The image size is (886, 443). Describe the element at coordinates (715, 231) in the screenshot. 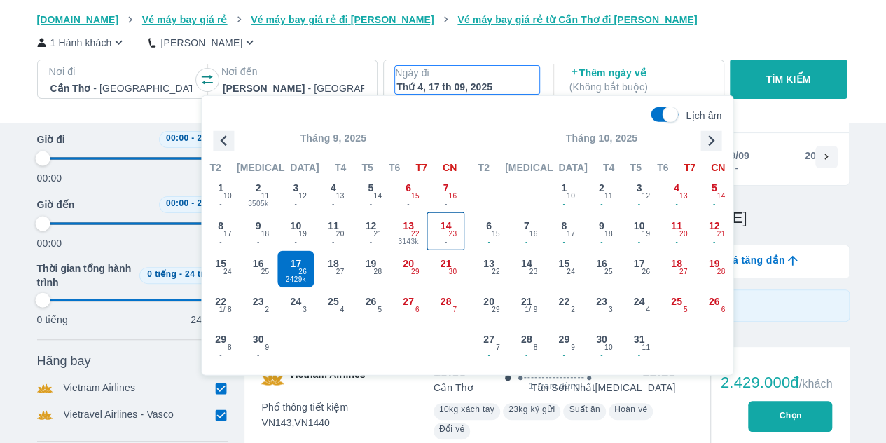

I see `button: 12-21` at that location.